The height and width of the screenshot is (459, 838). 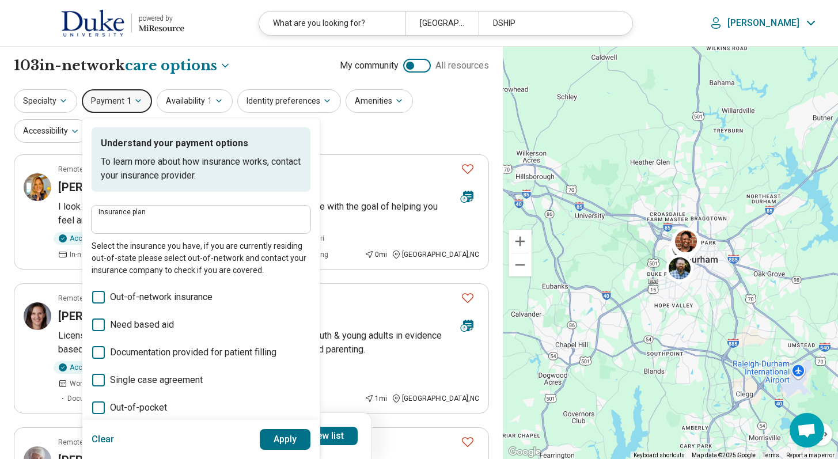 What do you see at coordinates (201, 169) in the screenshot?
I see `p: To learn more about how insurance works, contact your insurance provider.` at bounding box center [201, 169].